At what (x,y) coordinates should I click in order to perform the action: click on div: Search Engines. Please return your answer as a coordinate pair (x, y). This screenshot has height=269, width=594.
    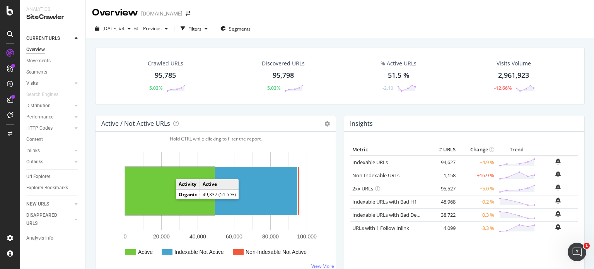
    Looking at the image, I should click on (42, 94).